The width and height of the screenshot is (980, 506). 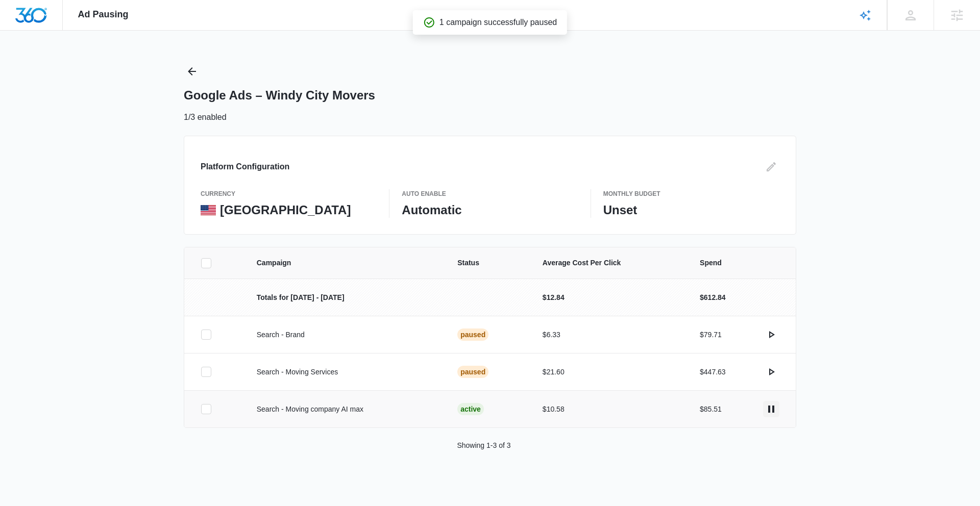 I want to click on img: website_grey.svg, so click(x=20, y=30).